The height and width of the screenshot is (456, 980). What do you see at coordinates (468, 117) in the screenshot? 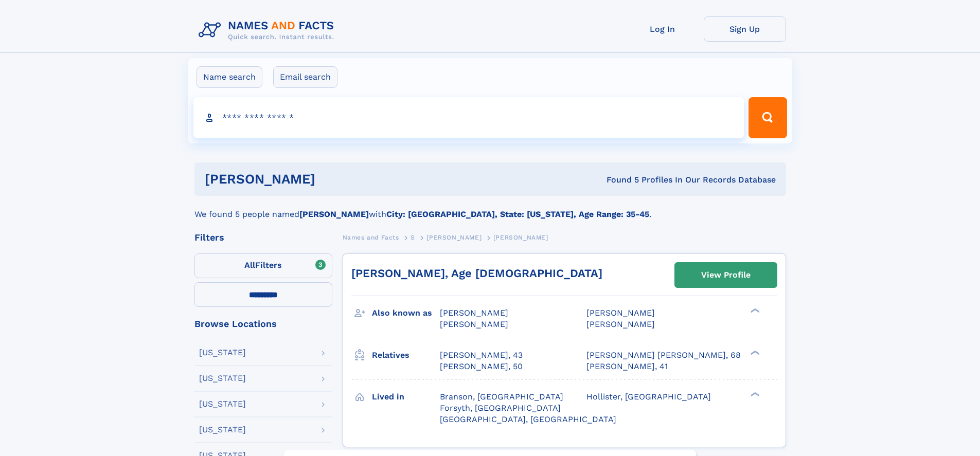
I see `input: search input` at bounding box center [468, 117].